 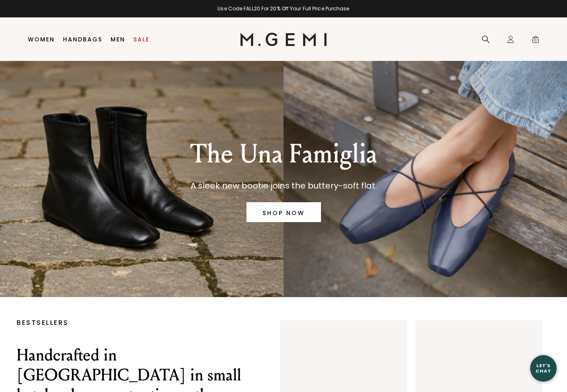 I want to click on div: Let's Chat, so click(x=543, y=368).